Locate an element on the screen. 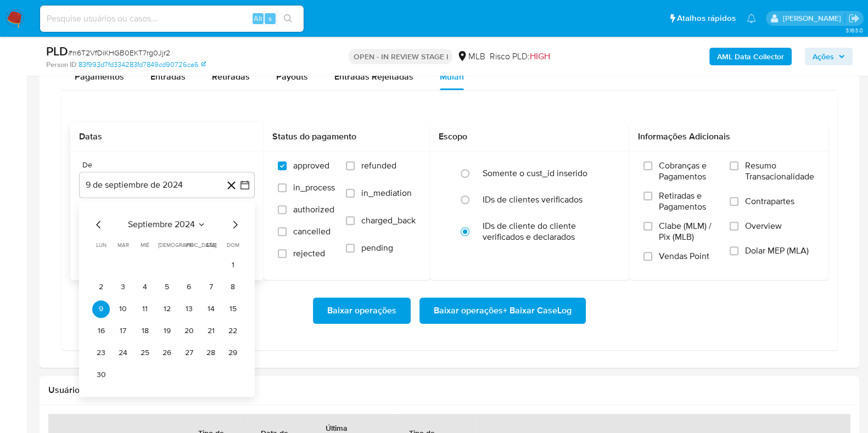  b: AML Data Collector is located at coordinates (750, 56).